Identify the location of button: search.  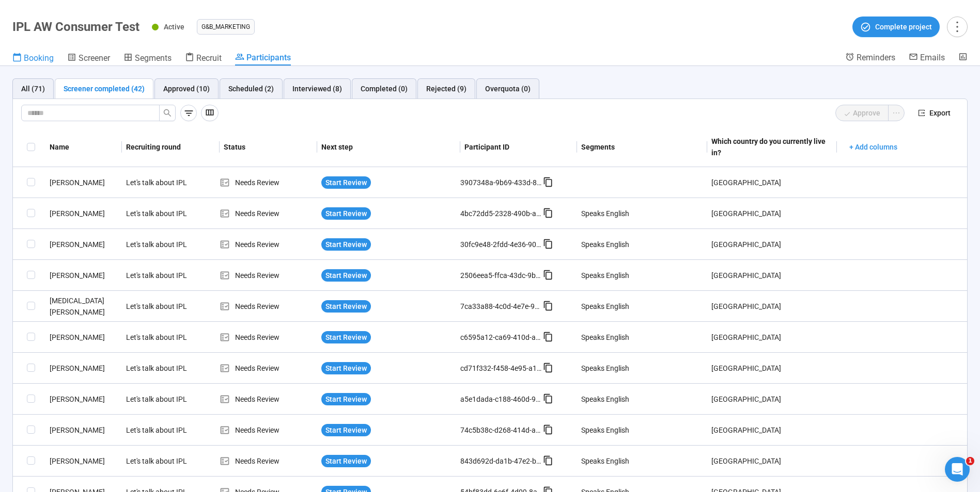
(168, 113).